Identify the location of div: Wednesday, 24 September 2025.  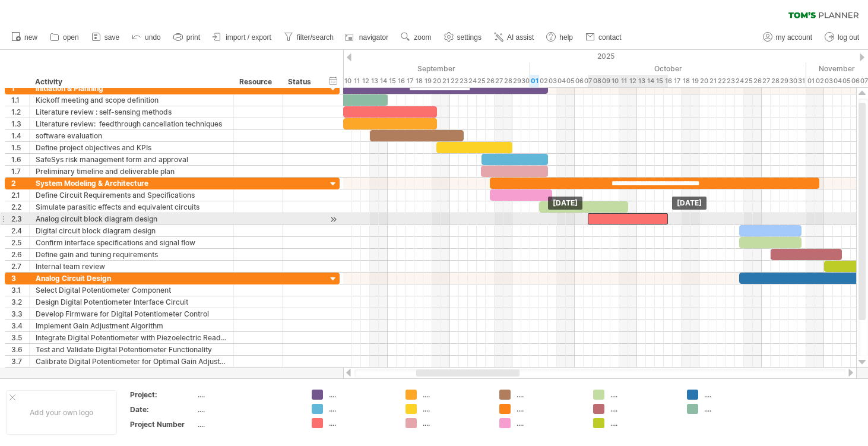
(472, 81).